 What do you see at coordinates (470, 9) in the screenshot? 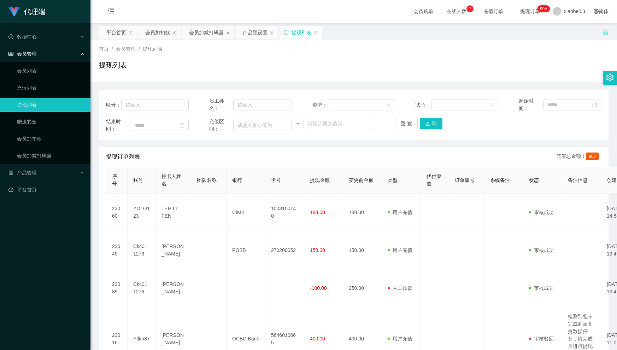
I see `sup: 7` at bounding box center [470, 9].